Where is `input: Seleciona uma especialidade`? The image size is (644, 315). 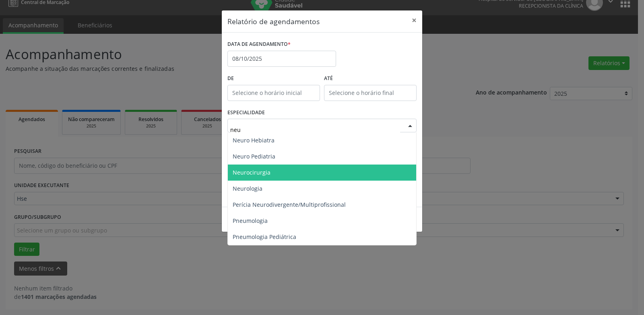 input: Seleciona uma especialidade is located at coordinates (315, 130).